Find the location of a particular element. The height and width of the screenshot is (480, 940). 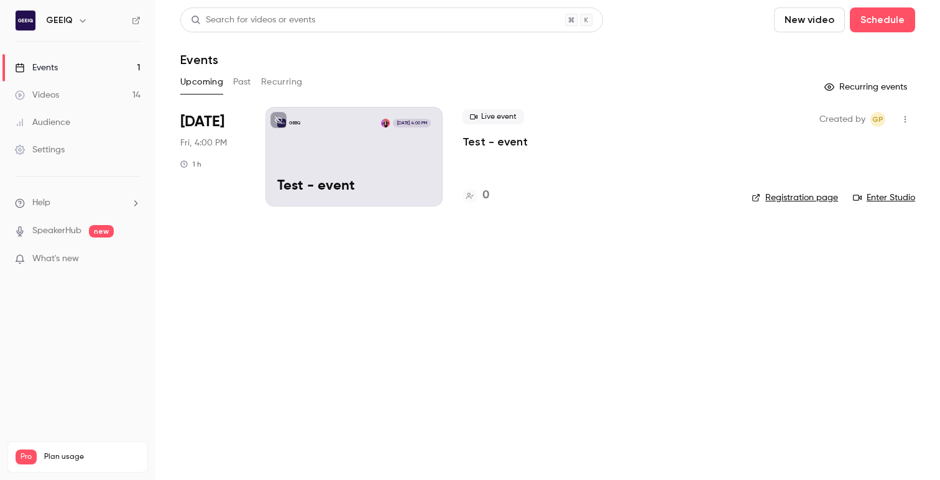

span: GP is located at coordinates (877, 119).